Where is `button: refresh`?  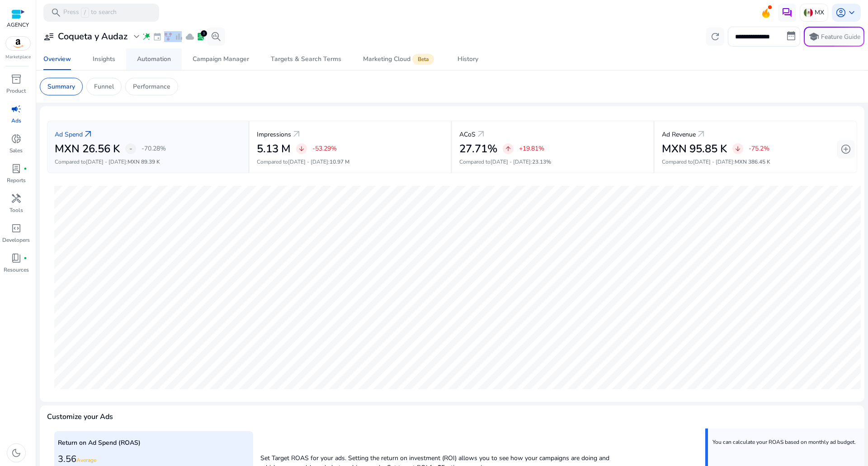 button: refresh is located at coordinates (715, 36).